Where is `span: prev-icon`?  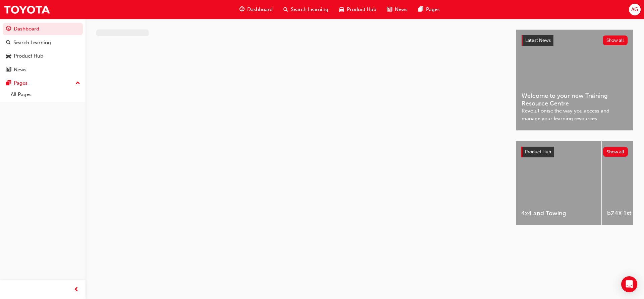 span: prev-icon is located at coordinates (76, 289).